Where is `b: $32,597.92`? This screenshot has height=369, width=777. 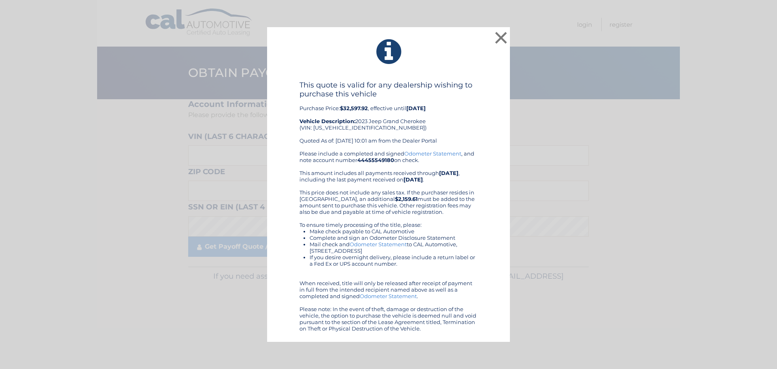
b: $32,597.92 is located at coordinates (354, 108).